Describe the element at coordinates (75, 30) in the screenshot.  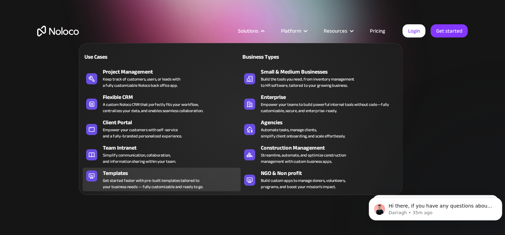
I see `p: Message from Darragh, sent 35m ago` at that location.